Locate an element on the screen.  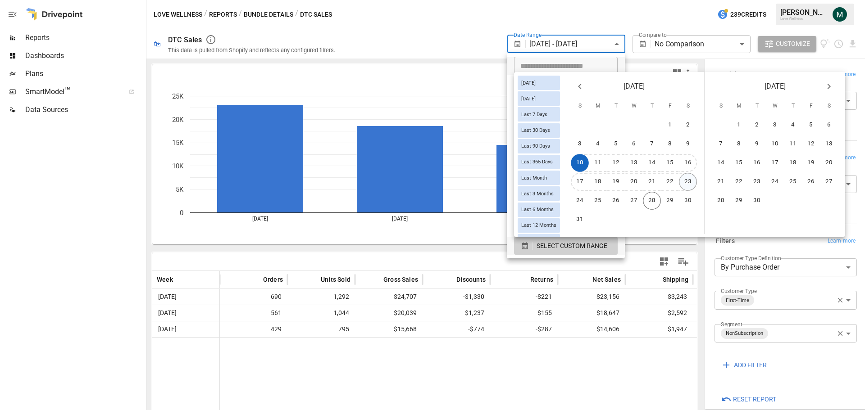
div: Last 365 Days is located at coordinates (539, 162).